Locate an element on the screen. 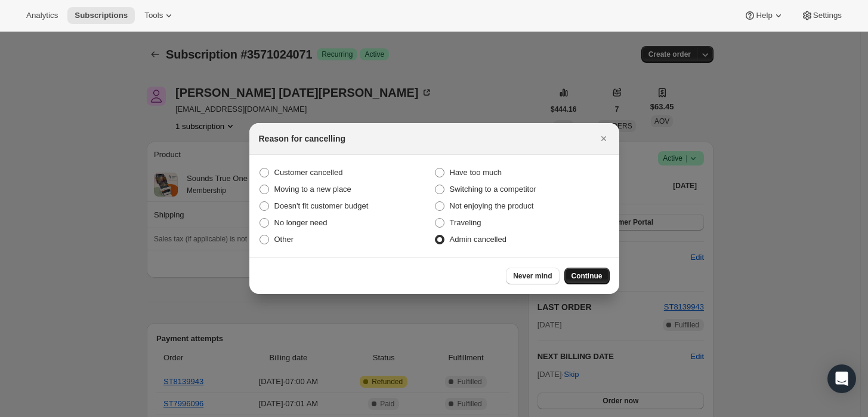 This screenshot has width=868, height=417. span: Have too much is located at coordinates (475, 172).